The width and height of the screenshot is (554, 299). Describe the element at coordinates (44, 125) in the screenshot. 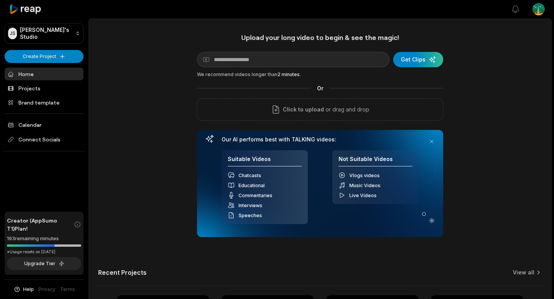

I see `a: Calendar` at that location.